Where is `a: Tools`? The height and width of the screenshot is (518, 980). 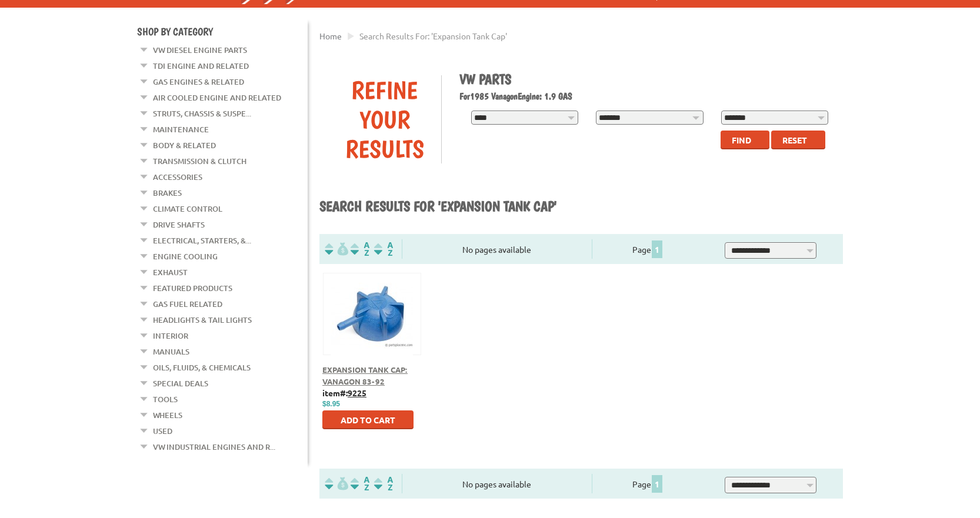 a: Tools is located at coordinates (165, 399).